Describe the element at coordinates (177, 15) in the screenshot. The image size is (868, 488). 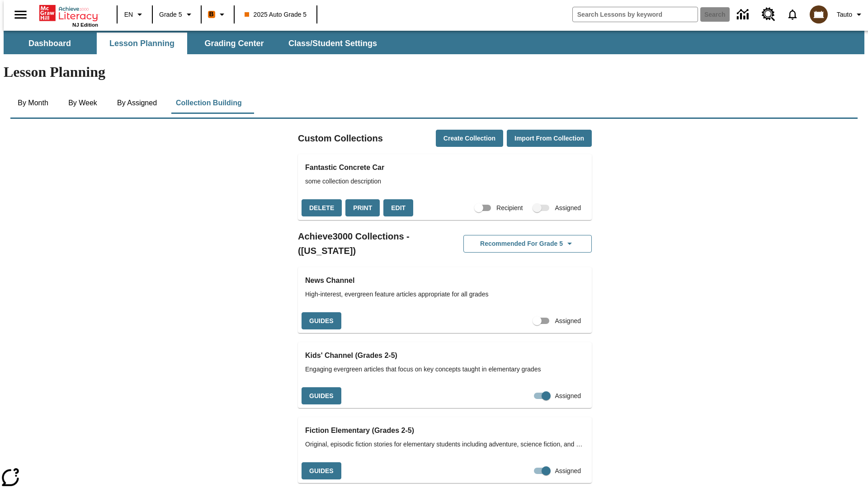
I see `button: Grade: Grade 5, Select a grade` at that location.